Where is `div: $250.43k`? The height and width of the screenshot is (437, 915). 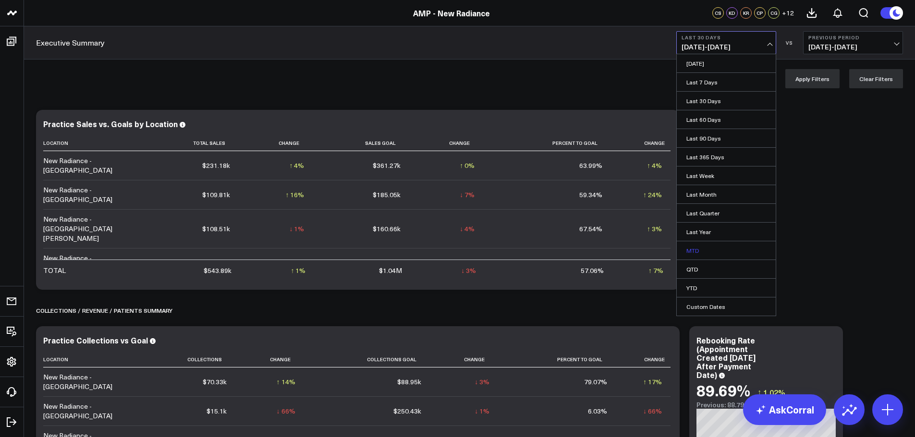 div: $250.43k is located at coordinates (407, 411).